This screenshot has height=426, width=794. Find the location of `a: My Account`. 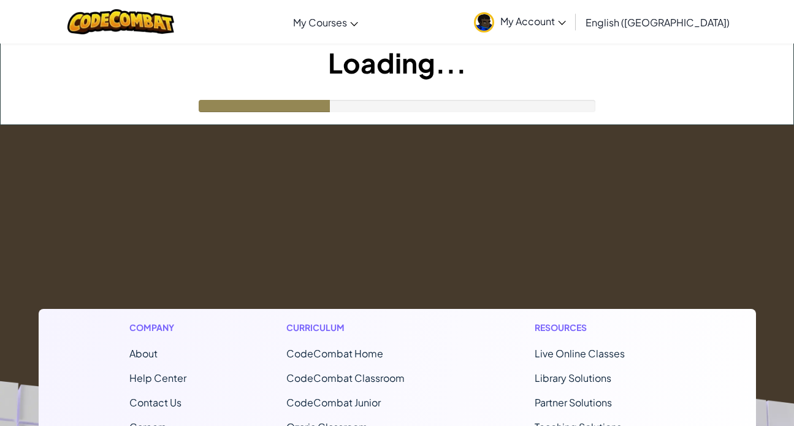

a: My Account is located at coordinates (520, 21).